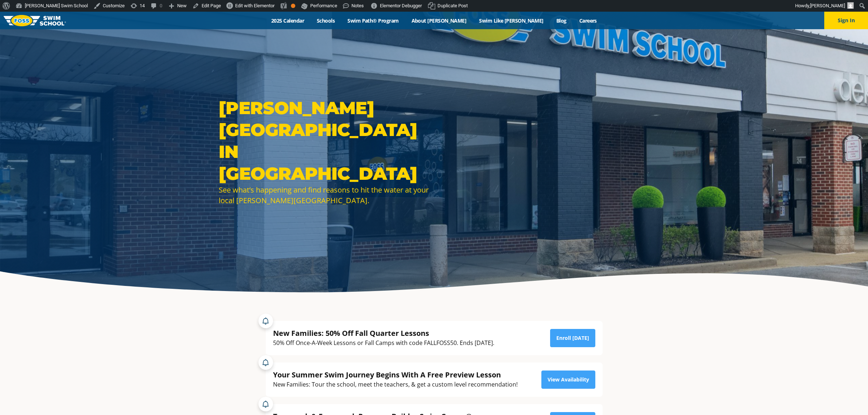 The image size is (868, 415). I want to click on div: New Families: Tour the school, meet the teachers, & get a custom level recommendation!, so click(396, 385).